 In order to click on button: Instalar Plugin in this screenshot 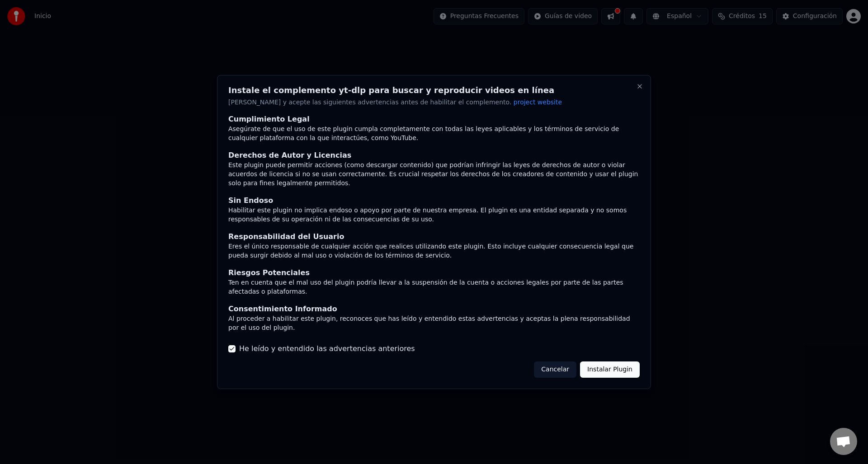, I will do `click(610, 370)`.